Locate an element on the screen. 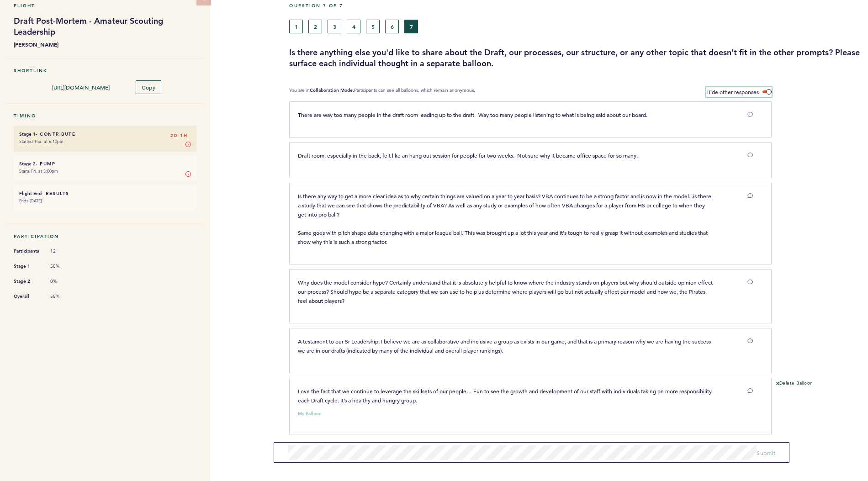  span: Stage 1 is located at coordinates (28, 266).